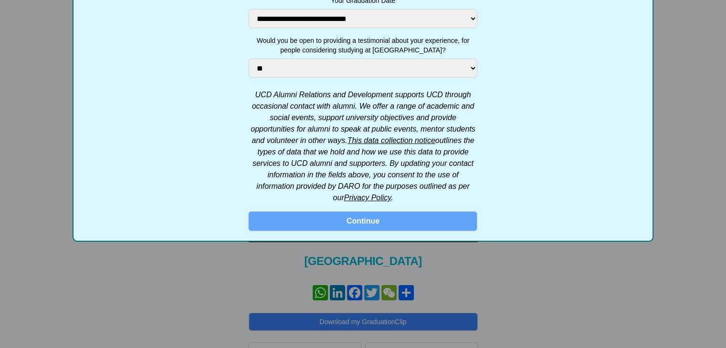 The height and width of the screenshot is (348, 726). I want to click on a: This data collection notice, so click(391, 140).